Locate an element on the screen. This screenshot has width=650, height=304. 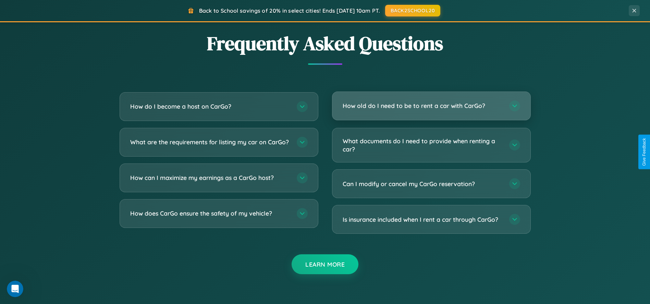
h2: Frequently Asked Questions is located at coordinates (325, 43).